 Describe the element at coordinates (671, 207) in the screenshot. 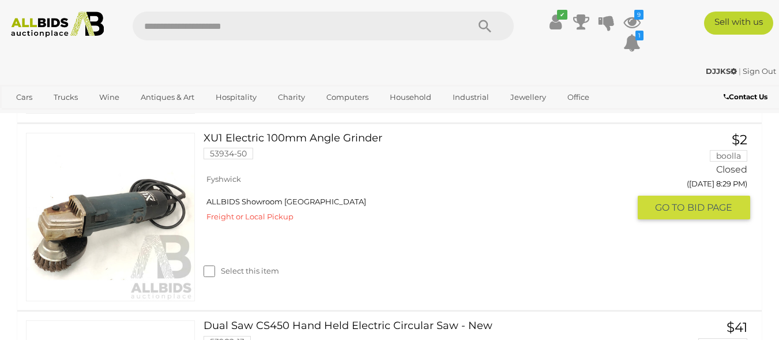

I see `span: GO TO` at that location.